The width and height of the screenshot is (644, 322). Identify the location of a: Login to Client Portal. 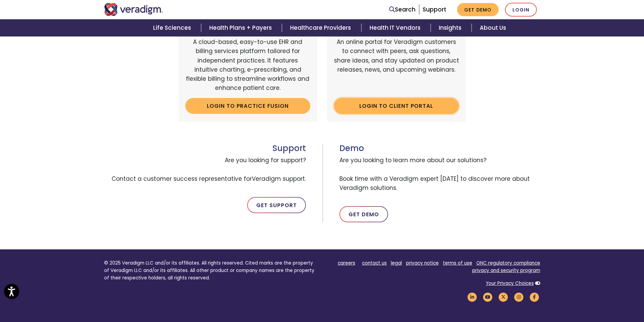
(397, 106).